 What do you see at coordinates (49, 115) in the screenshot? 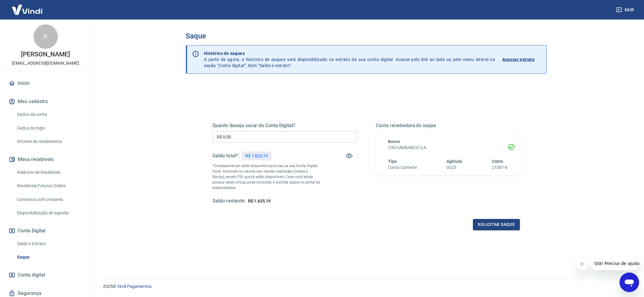
I see `a: Dados da conta` at bounding box center [49, 115].